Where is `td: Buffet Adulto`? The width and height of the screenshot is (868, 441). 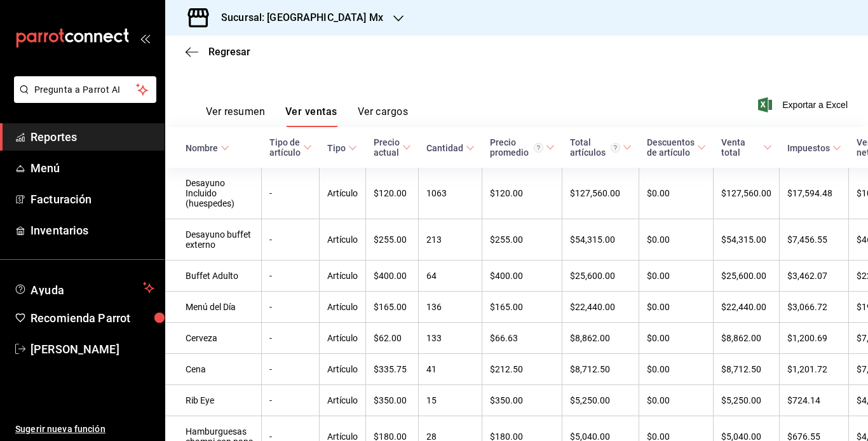 td: Buffet Adulto is located at coordinates (214, 276).